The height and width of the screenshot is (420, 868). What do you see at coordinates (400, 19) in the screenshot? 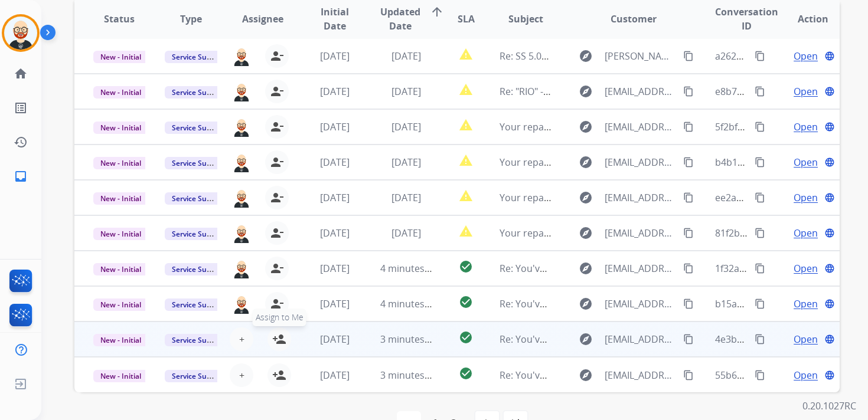
I see `span: Updated Date` at bounding box center [400, 19].